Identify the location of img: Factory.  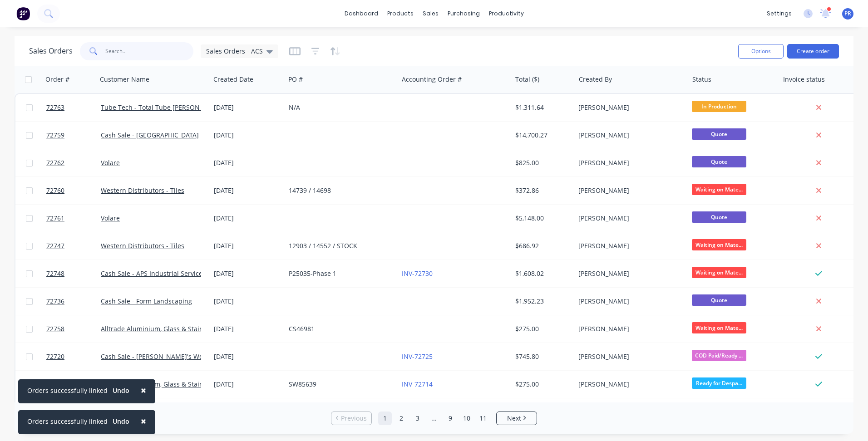
(23, 13).